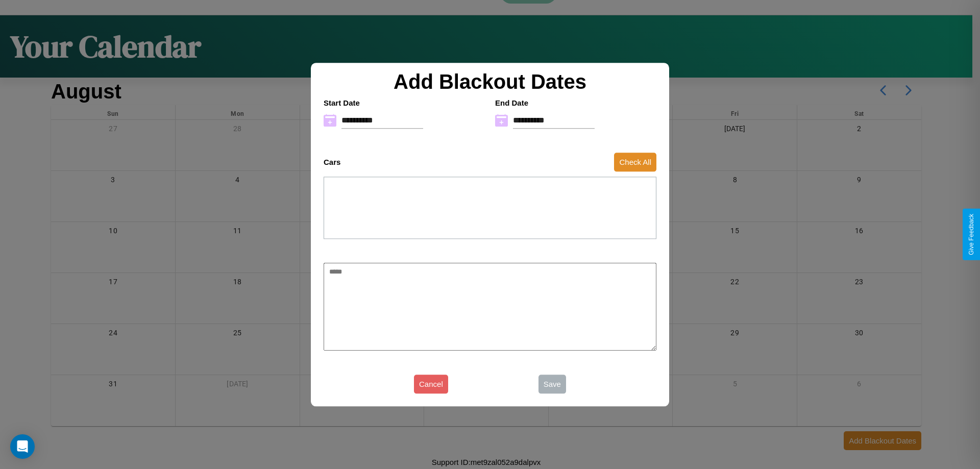 Image resolution: width=980 pixels, height=469 pixels. Describe the element at coordinates (553, 384) in the screenshot. I see `button: Save` at that location.